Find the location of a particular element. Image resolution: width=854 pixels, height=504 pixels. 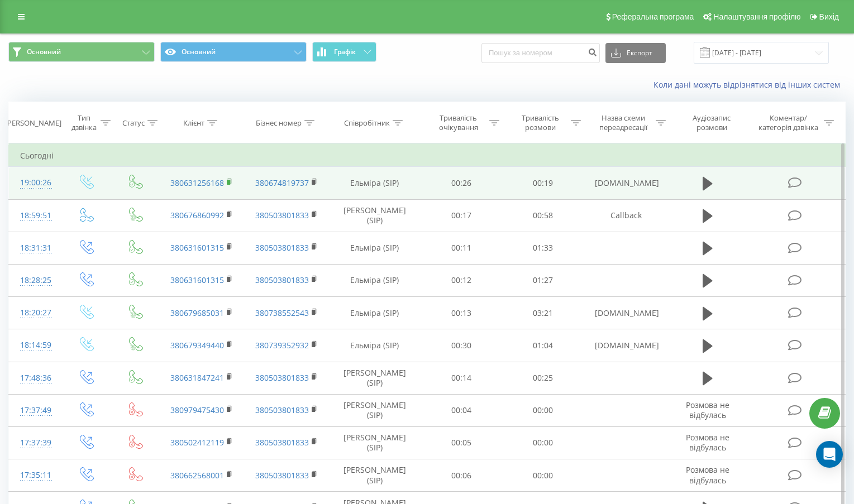

td: 00:14 is located at coordinates (462, 378).